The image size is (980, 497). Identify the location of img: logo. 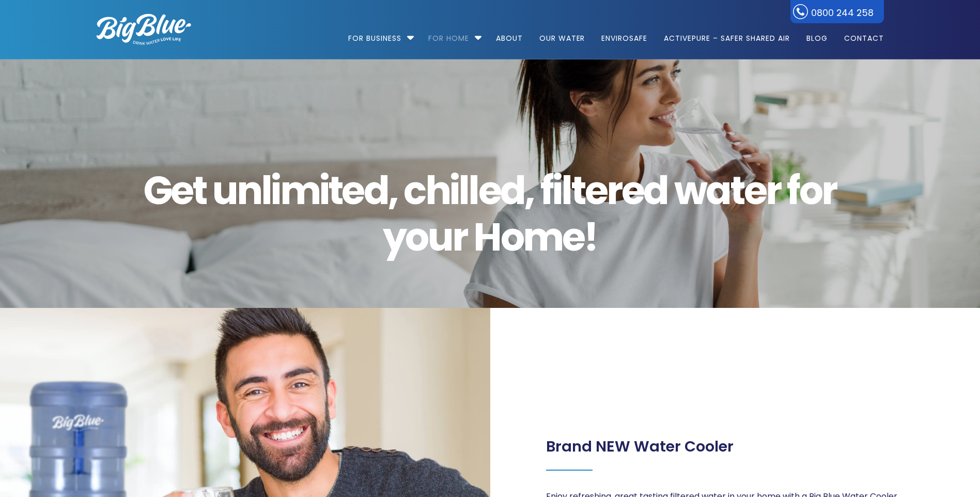
(144, 30).